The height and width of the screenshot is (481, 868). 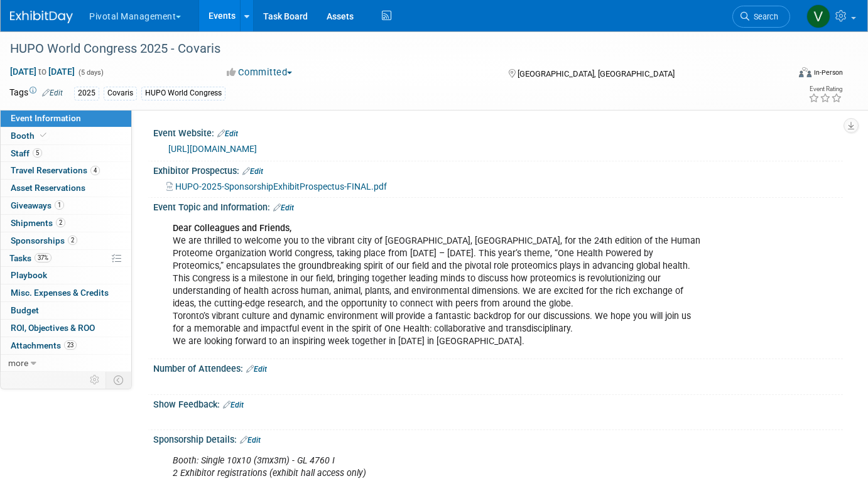 I want to click on span: 23, so click(x=71, y=345).